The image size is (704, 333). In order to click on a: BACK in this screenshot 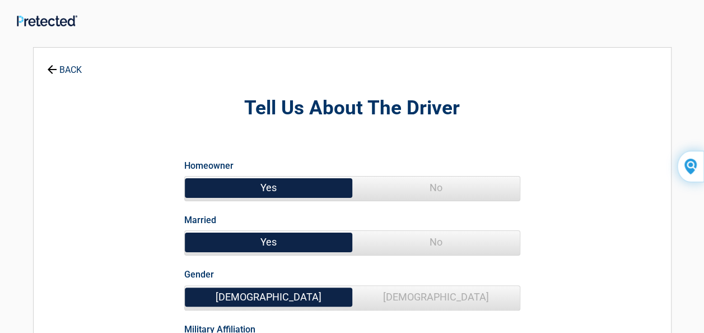, I will do `click(64, 64)`.